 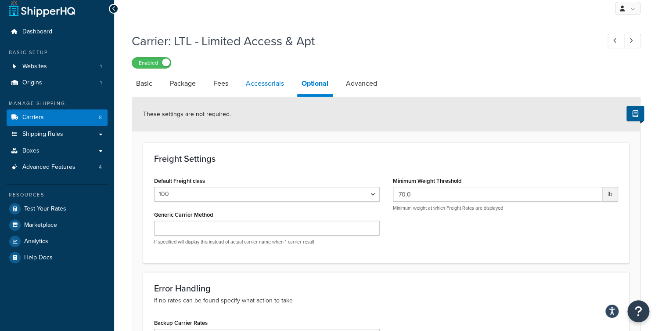 I want to click on li: Test Your Rates, so click(x=57, y=208).